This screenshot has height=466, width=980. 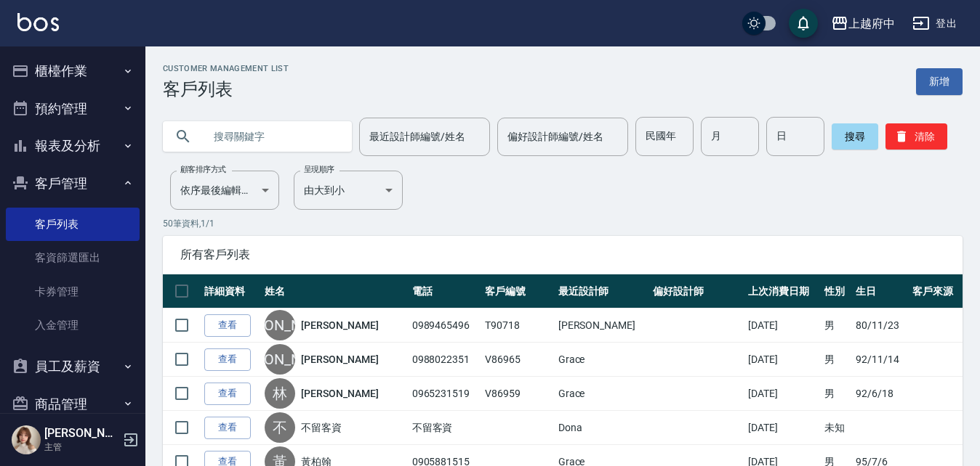 What do you see at coordinates (272, 137) in the screenshot?
I see `input: 搜尋關鍵字` at bounding box center [272, 137].